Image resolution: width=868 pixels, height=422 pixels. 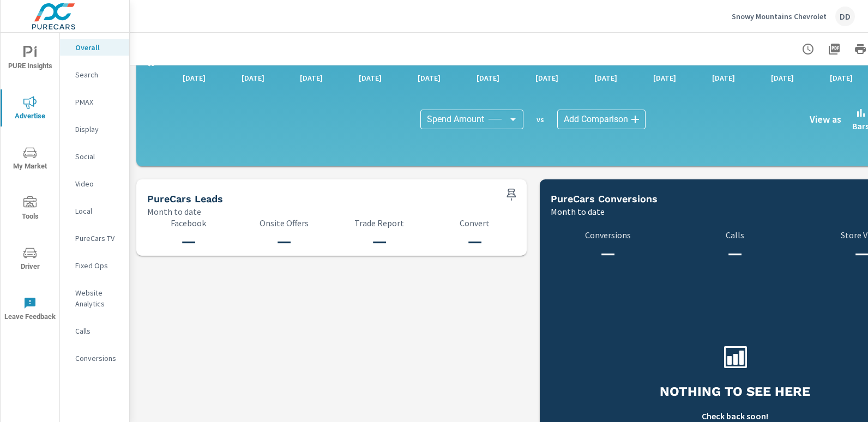 I want to click on p: Search, so click(x=97, y=75).